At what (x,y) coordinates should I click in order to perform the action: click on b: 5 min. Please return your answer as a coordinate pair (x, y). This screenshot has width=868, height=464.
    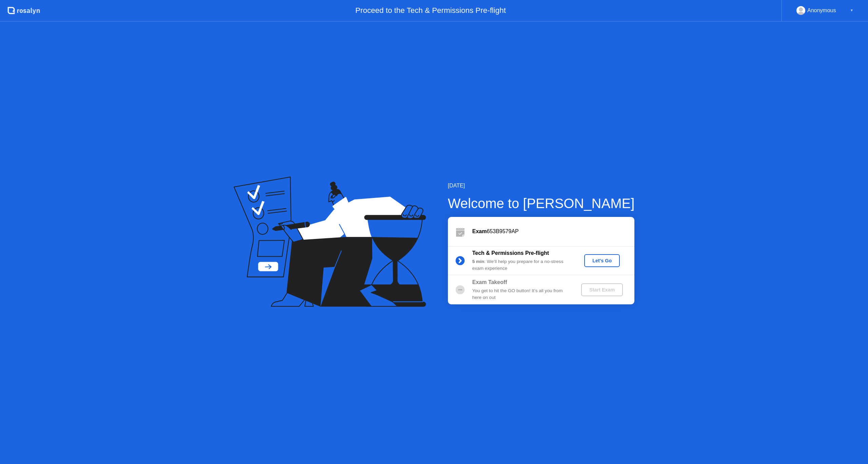
    Looking at the image, I should click on (479, 261).